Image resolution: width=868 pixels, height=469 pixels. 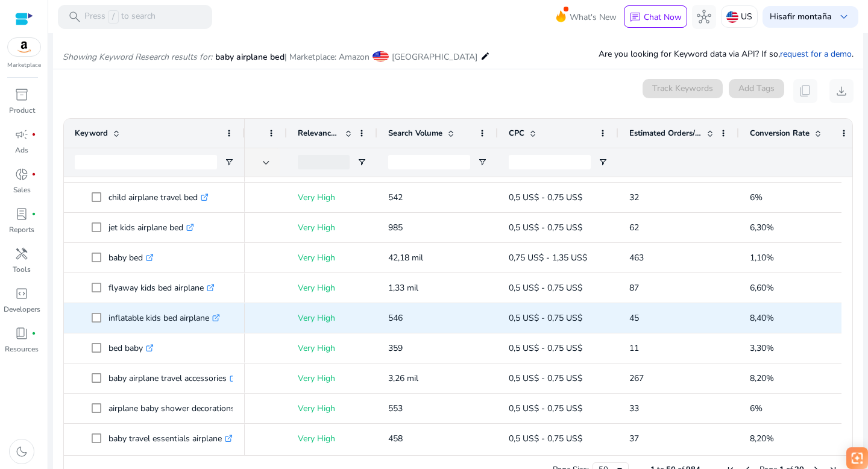 I want to click on img: us.svg, so click(x=733, y=17).